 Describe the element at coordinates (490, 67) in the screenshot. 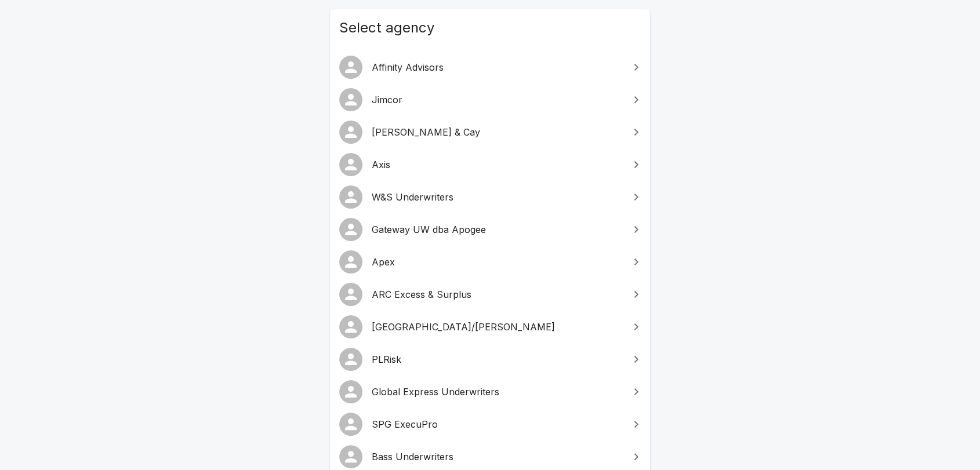

I see `a: Affinity Advisors` at that location.